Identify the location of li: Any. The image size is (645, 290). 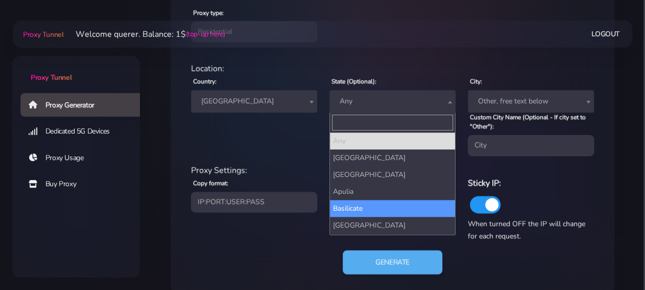
(392, 140).